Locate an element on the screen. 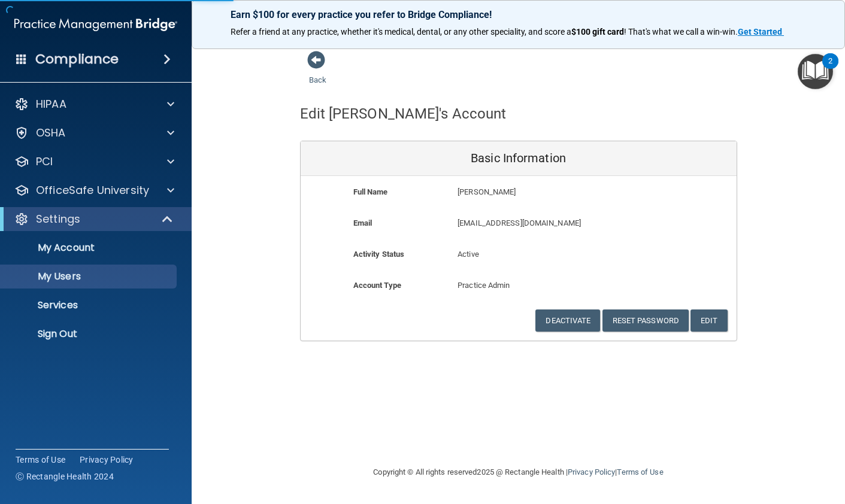 The width and height of the screenshot is (845, 504). p: PCI is located at coordinates (45, 162).